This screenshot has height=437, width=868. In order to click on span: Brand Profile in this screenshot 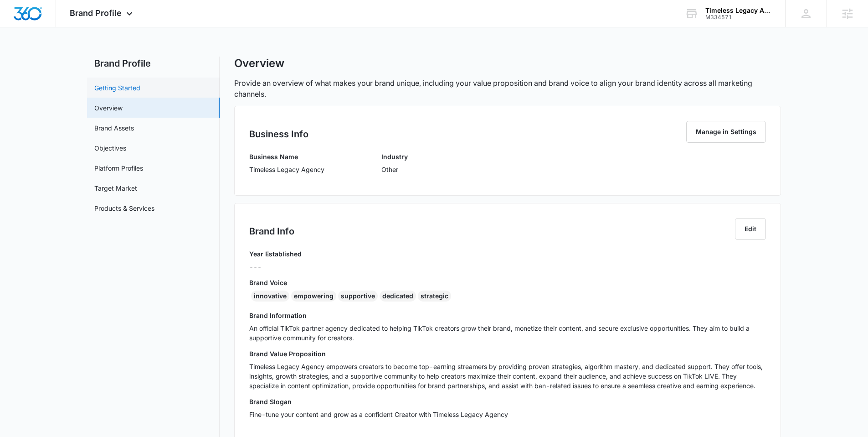, I will do `click(96, 13)`.